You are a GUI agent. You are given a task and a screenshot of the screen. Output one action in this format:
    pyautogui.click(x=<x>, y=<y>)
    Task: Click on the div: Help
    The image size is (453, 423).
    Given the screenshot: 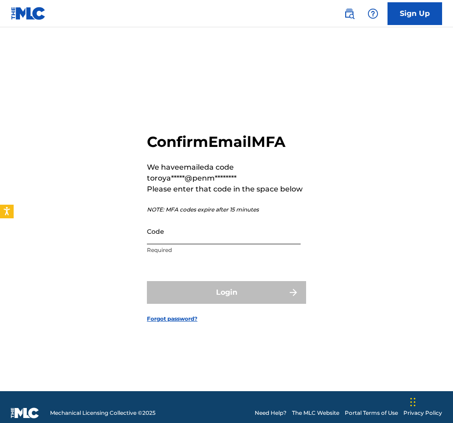 What is the action you would take?
    pyautogui.click(x=373, y=14)
    